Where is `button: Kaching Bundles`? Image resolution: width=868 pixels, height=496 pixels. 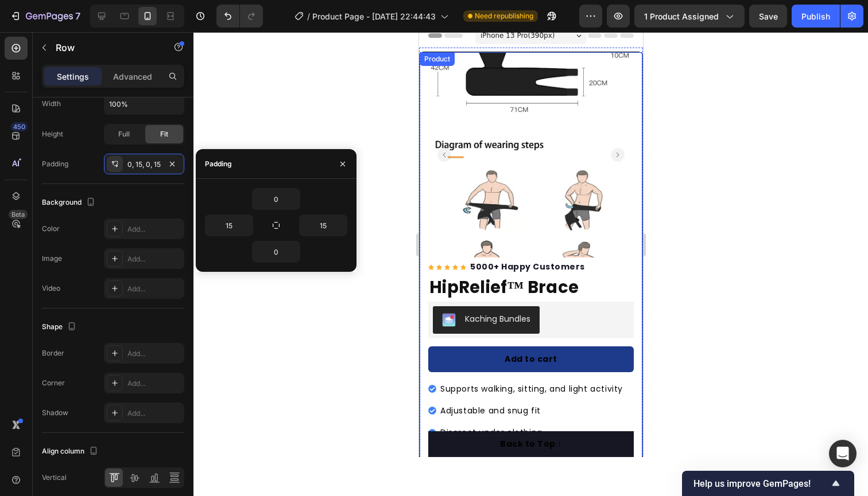
button: Kaching Bundles is located at coordinates (67, 288).